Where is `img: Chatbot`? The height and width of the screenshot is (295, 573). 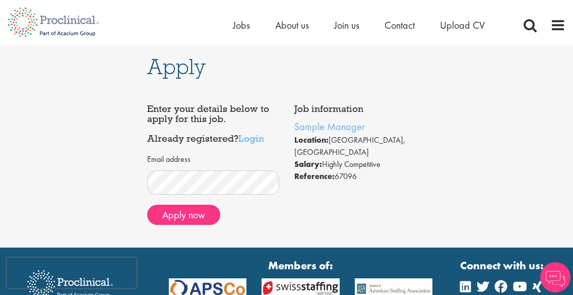
img: Chatbot is located at coordinates (555, 277).